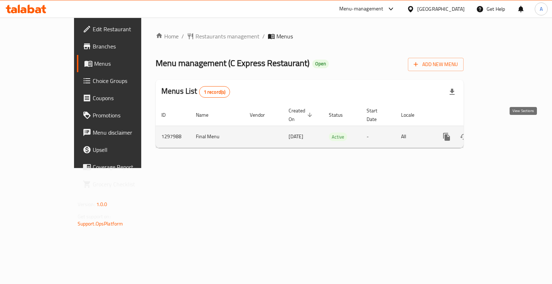 The height and width of the screenshot is (284, 552). I want to click on td: 1297988, so click(173, 136).